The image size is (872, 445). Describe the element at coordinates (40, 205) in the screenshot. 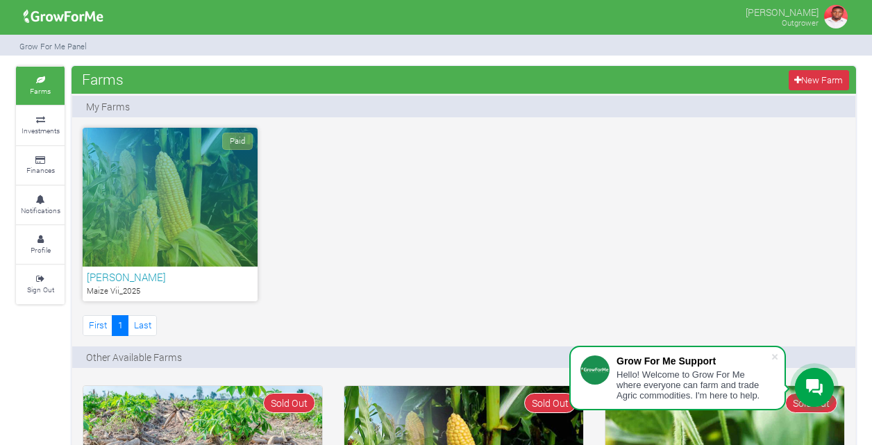

I see `a: Notifications` at that location.